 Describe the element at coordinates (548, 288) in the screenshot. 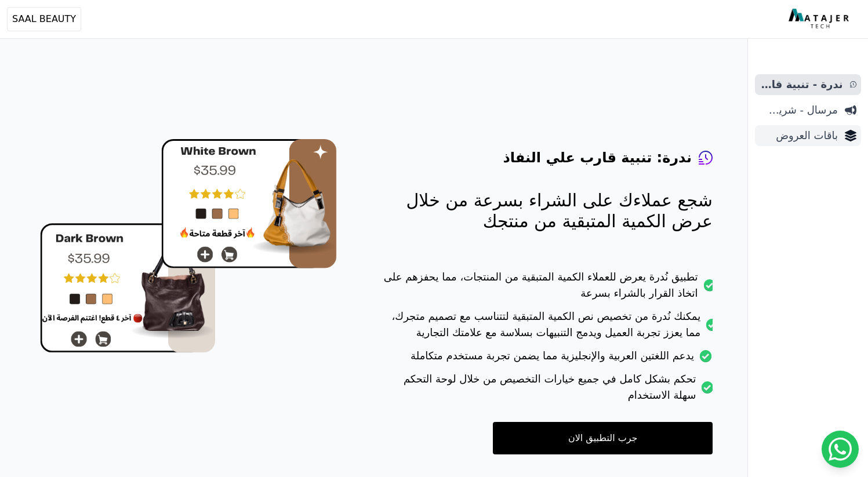

I see `li: تطبيق نُدرة يعرض للعملاء الكمية المتبقية من المنتجات، مما يحفزهم على اتخاذ القرار بالشراء بسرعة` at that location.